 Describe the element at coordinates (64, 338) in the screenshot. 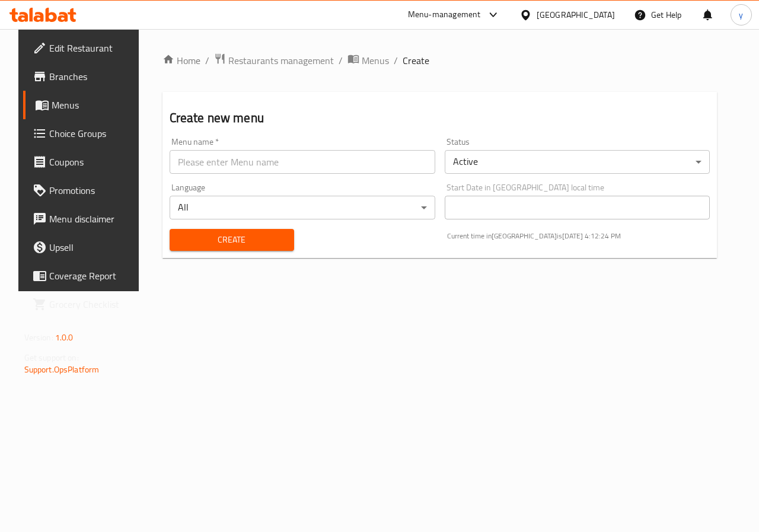

I see `span: 1.0.0` at that location.